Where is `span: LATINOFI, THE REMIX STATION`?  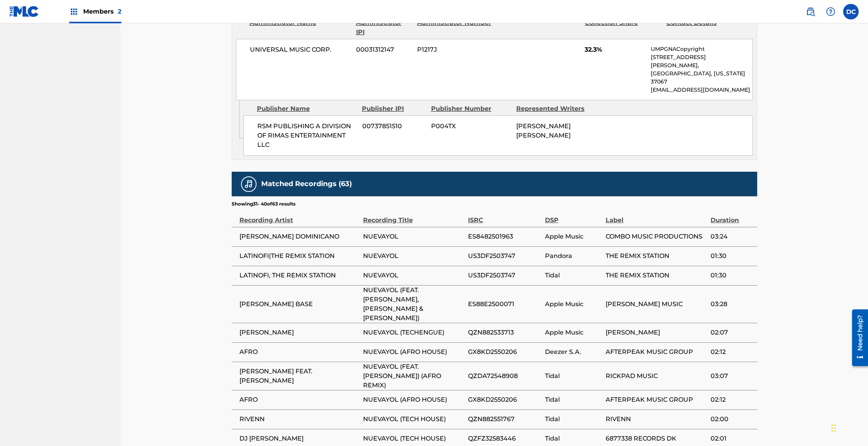 span: LATINOFI, THE REMIX STATION is located at coordinates (299, 276).